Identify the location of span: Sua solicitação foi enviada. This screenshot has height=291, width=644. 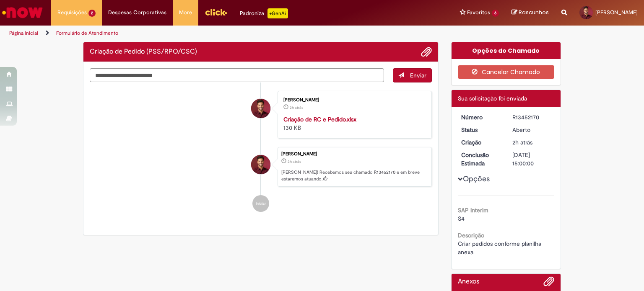
(492, 99).